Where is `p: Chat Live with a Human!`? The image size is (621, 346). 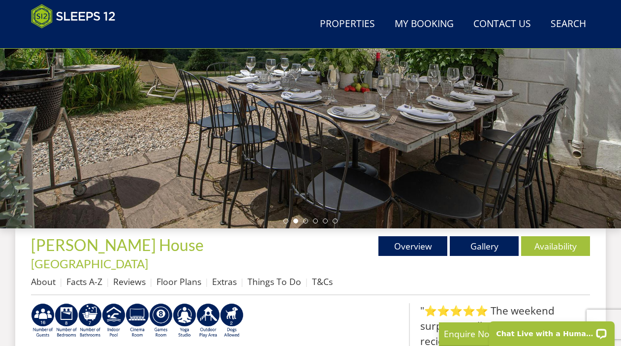
p: Chat Live with a Human! is located at coordinates (62, 19).